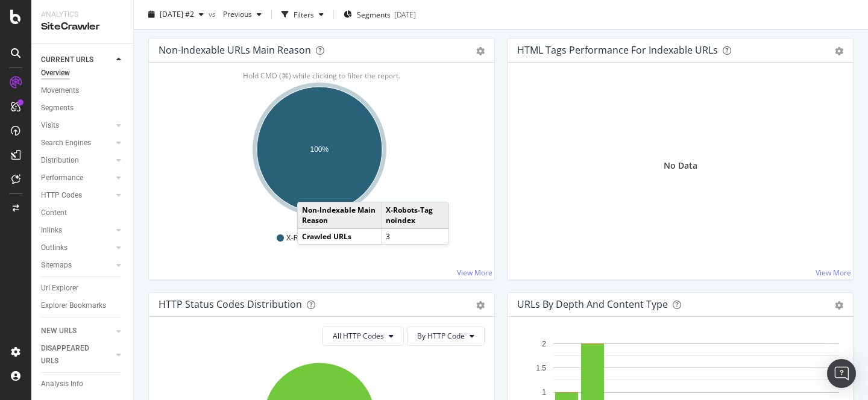  What do you see at coordinates (56, 73) in the screenshot?
I see `div: Overview` at bounding box center [56, 73].